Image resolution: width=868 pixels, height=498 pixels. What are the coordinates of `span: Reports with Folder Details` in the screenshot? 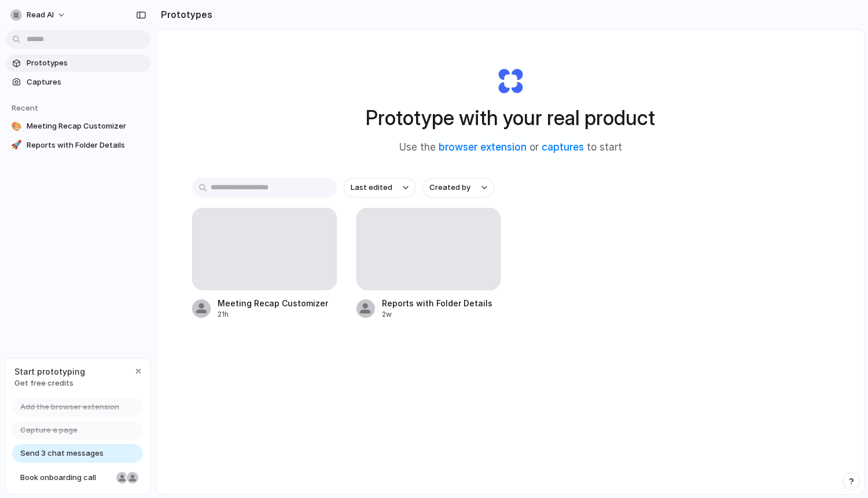 It's located at (86, 145).